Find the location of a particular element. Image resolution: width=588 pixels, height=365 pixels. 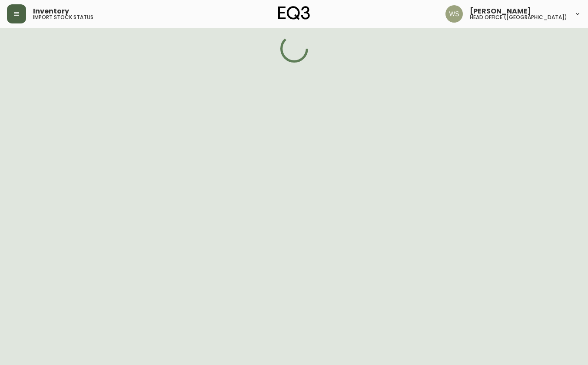

img: d421e764c7328a6a184e62c810975493 is located at coordinates (454, 14).